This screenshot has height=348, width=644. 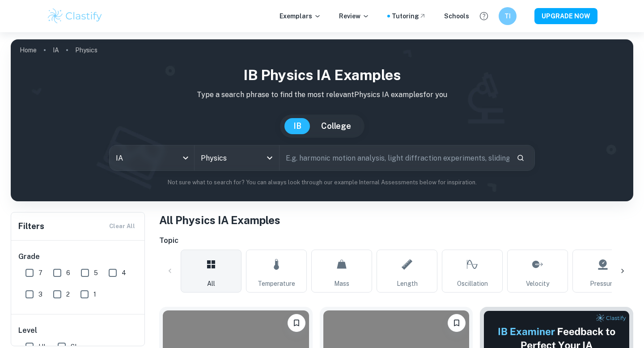 I want to click on div: Tutoring, so click(x=409, y=16).